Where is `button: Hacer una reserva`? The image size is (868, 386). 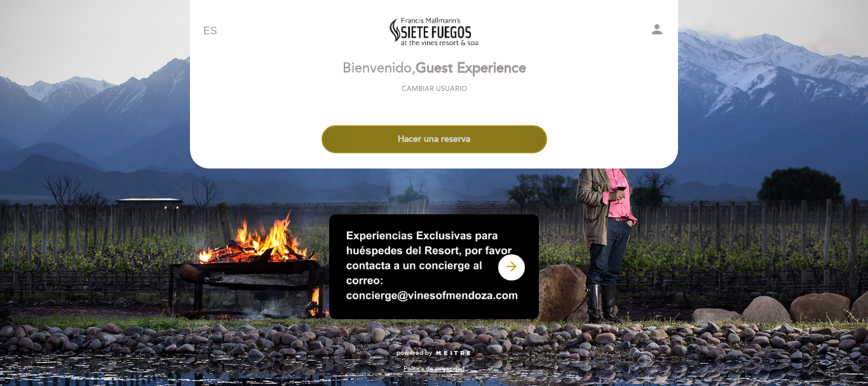 button: Hacer una reserva is located at coordinates (434, 139).